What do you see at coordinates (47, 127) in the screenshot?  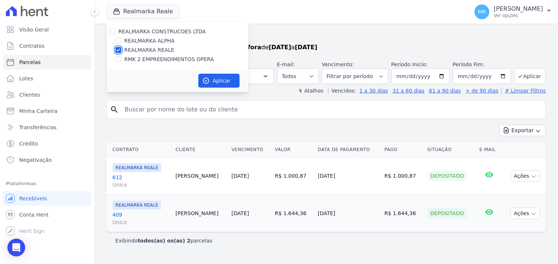 I see `a: Transferências` at bounding box center [47, 127].